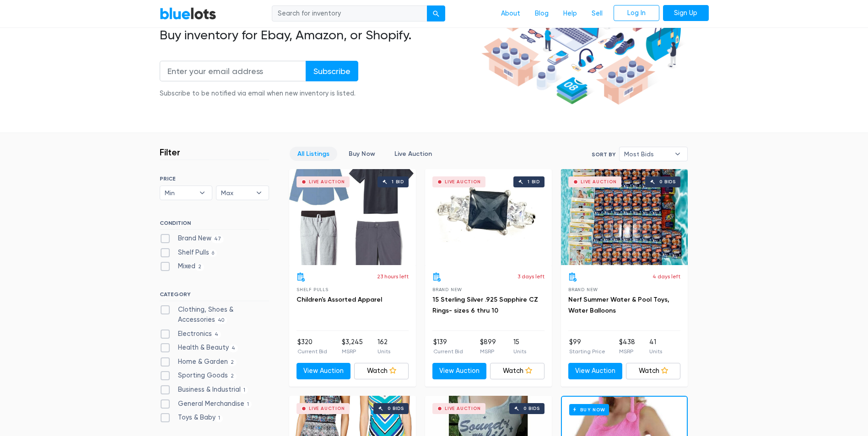 Image resolution: width=868 pixels, height=436 pixels. What do you see at coordinates (191, 418) in the screenshot?
I see `label: Toys & Baby` at bounding box center [191, 418].